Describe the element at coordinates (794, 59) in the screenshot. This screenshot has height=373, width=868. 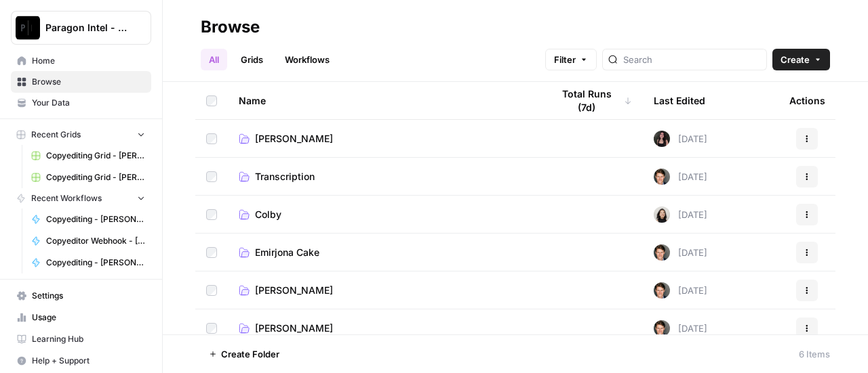
I see `span: Create` at that location.